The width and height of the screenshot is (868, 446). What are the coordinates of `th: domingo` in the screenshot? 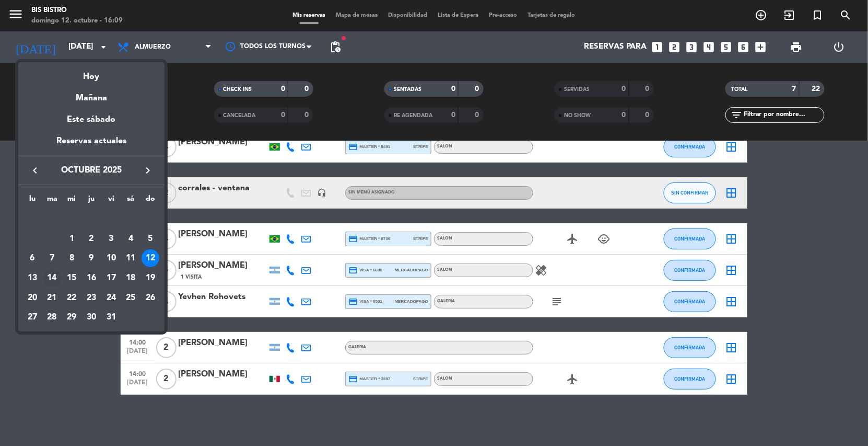 It's located at (151, 201).